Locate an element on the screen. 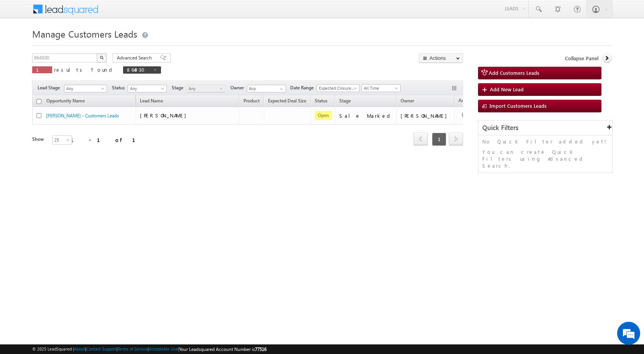 Image resolution: width=644 pixels, height=354 pixels. span: Status is located at coordinates (119, 88).